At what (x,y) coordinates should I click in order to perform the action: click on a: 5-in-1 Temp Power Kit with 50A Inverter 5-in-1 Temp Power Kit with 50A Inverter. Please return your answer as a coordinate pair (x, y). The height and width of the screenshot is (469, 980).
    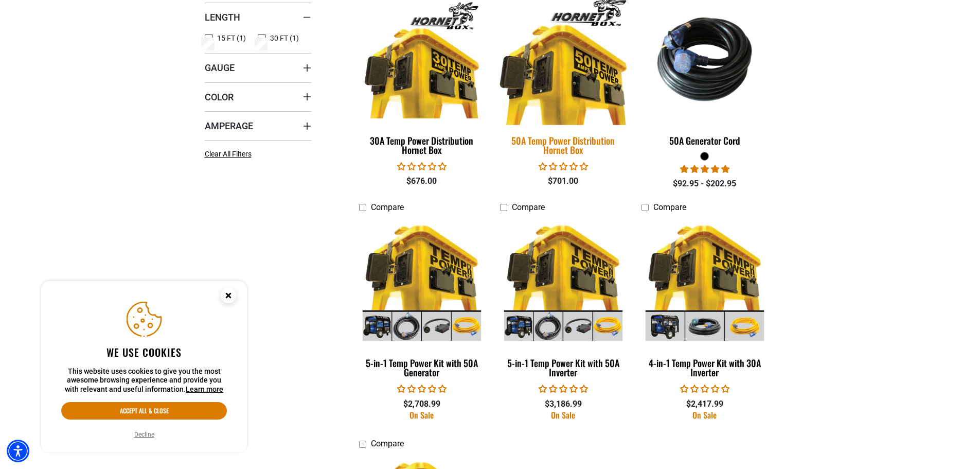
    Looking at the image, I should click on (563, 301).